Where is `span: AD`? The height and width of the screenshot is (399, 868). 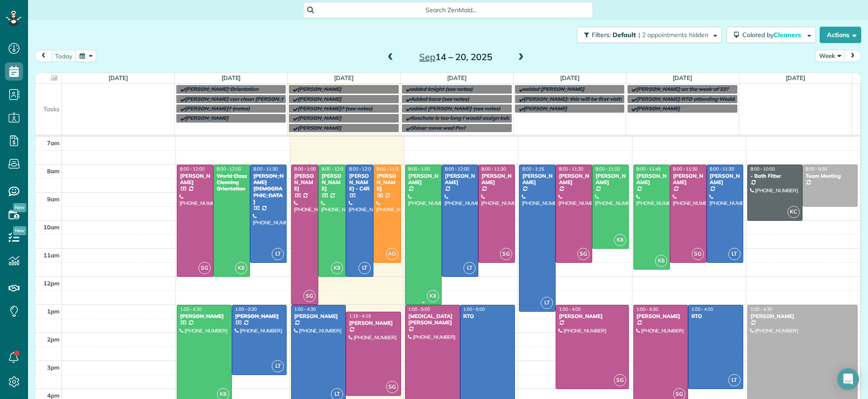
span: AD is located at coordinates (392, 254).